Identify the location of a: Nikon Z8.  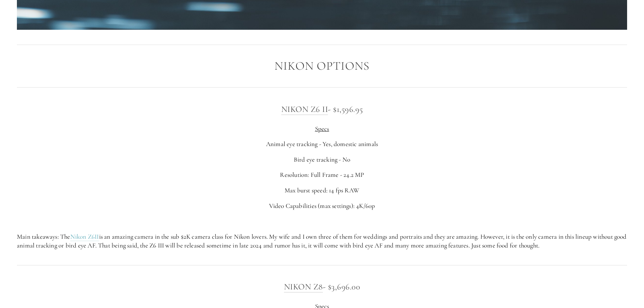
(303, 287).